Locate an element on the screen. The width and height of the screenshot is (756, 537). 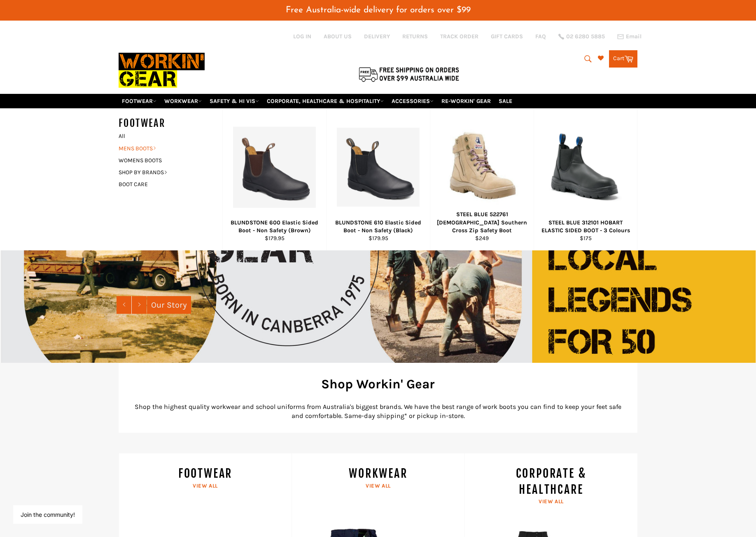
a: GIFT CARDS is located at coordinates (507, 36).